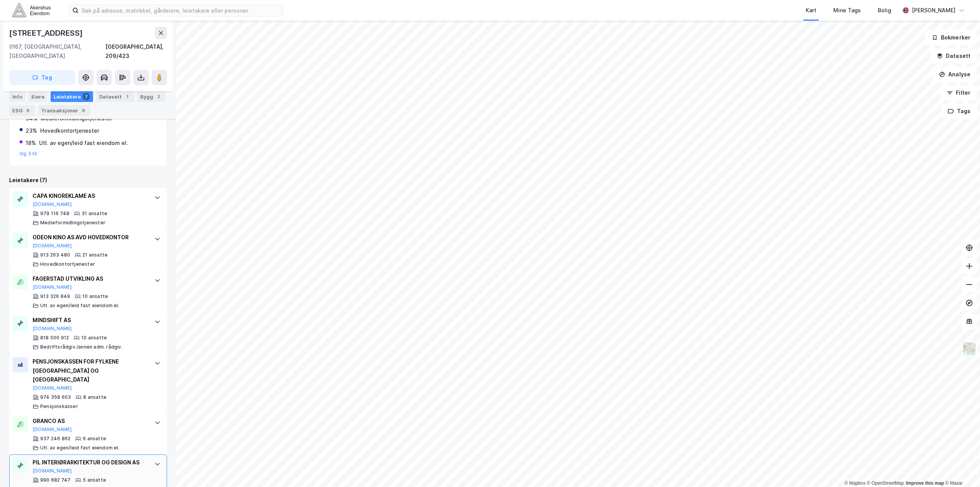 Image resolution: width=980 pixels, height=487 pixels. Describe the element at coordinates (811, 10) in the screenshot. I see `div: Kart` at that location.